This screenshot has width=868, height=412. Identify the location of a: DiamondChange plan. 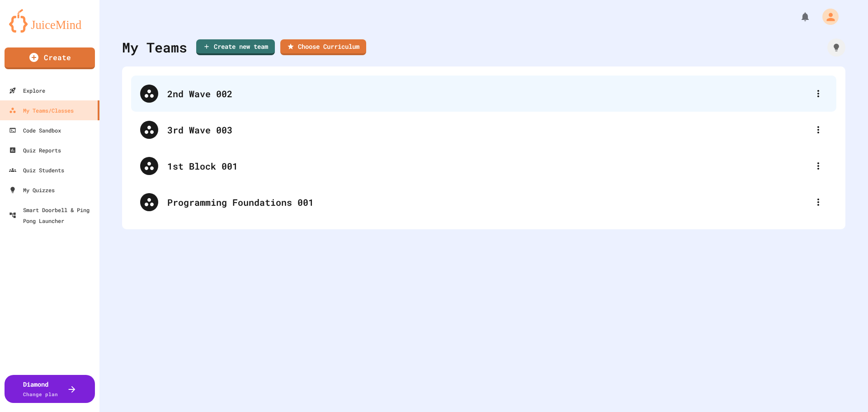
(50, 389).